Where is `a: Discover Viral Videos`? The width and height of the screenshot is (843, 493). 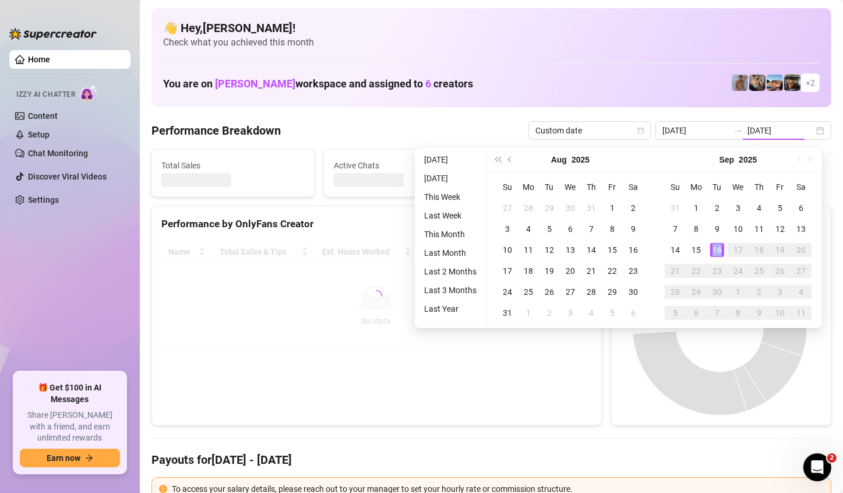
a: Discover Viral Videos is located at coordinates (67, 177).